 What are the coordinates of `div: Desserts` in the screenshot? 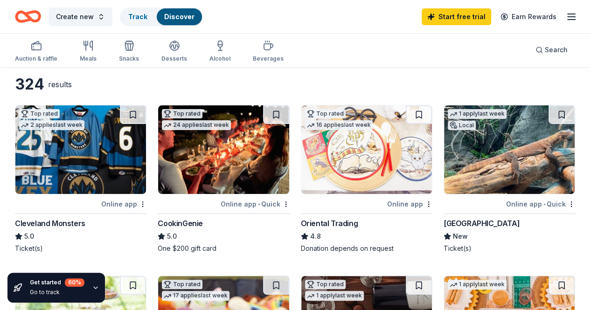 It's located at (174, 59).